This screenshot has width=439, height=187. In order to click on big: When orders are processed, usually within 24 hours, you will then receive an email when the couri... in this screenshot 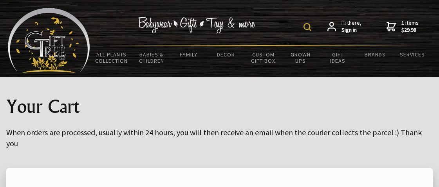, I will do `click(214, 138)`.